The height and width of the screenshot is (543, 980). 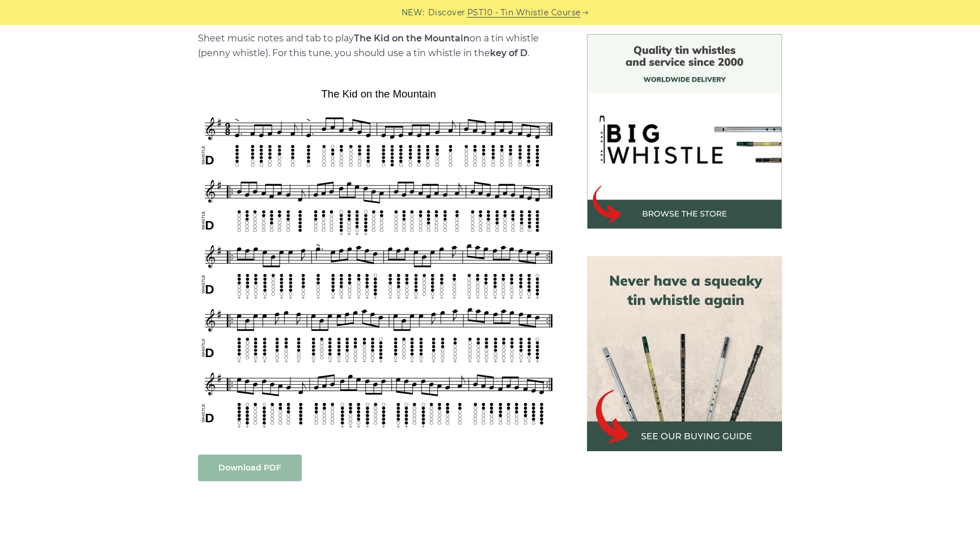 I want to click on strong: key of D, so click(x=508, y=52).